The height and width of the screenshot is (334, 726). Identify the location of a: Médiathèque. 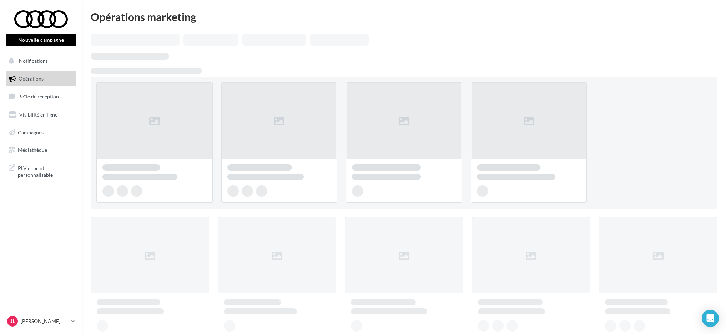
(41, 150).